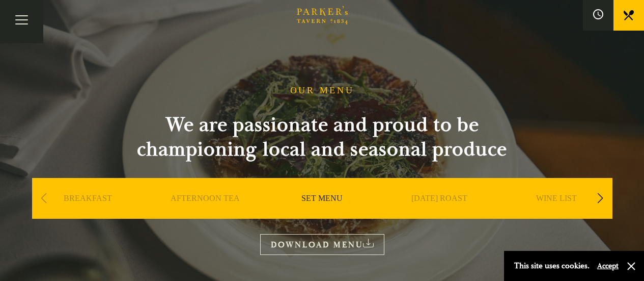 The width and height of the screenshot is (644, 281). What do you see at coordinates (439, 214) in the screenshot?
I see `div: 4 / 9` at bounding box center [439, 214].